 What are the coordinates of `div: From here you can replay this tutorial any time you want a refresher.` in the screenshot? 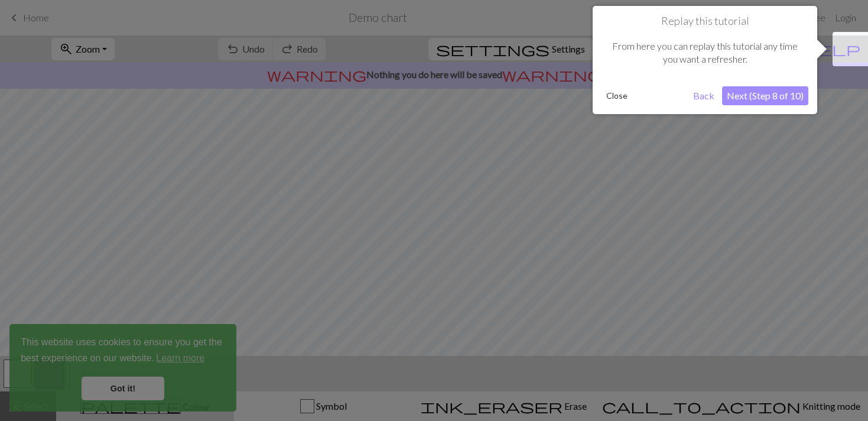 It's located at (705, 52).